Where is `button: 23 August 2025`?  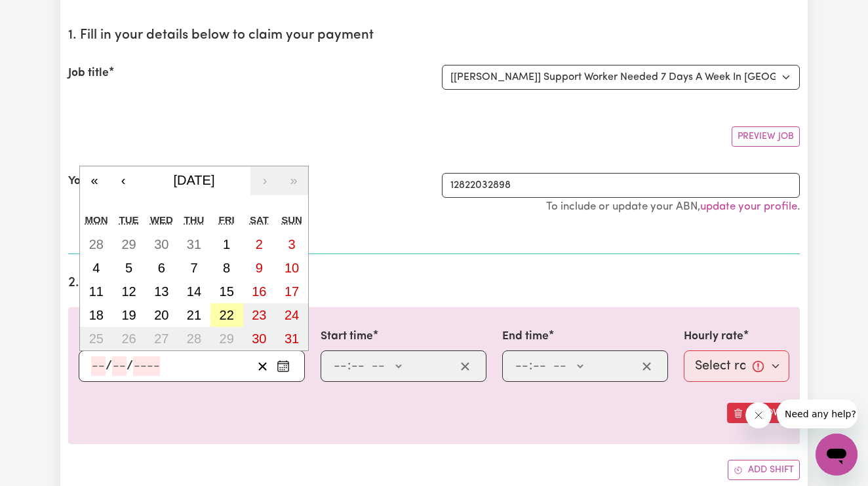 button: 23 August 2025 is located at coordinates (260, 315).